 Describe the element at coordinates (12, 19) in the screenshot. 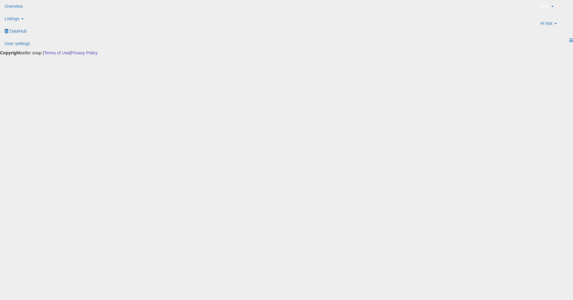

I see `span: Listings` at that location.